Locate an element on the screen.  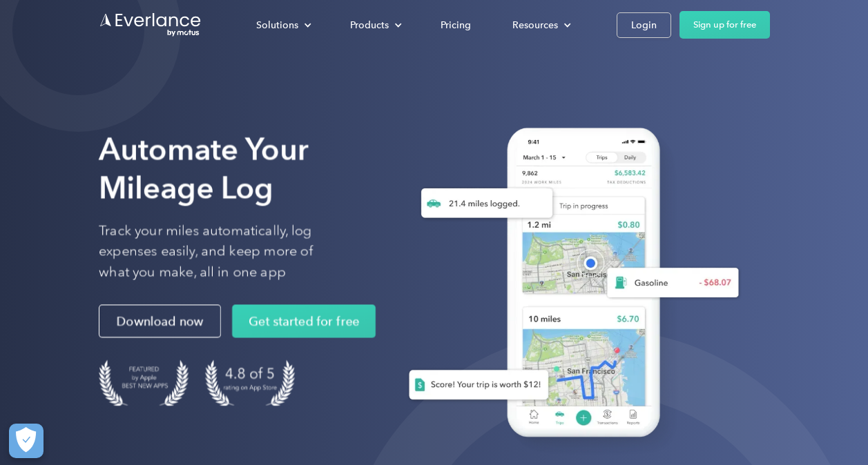
strong: Automate Your Mileage Log is located at coordinates (204, 168).